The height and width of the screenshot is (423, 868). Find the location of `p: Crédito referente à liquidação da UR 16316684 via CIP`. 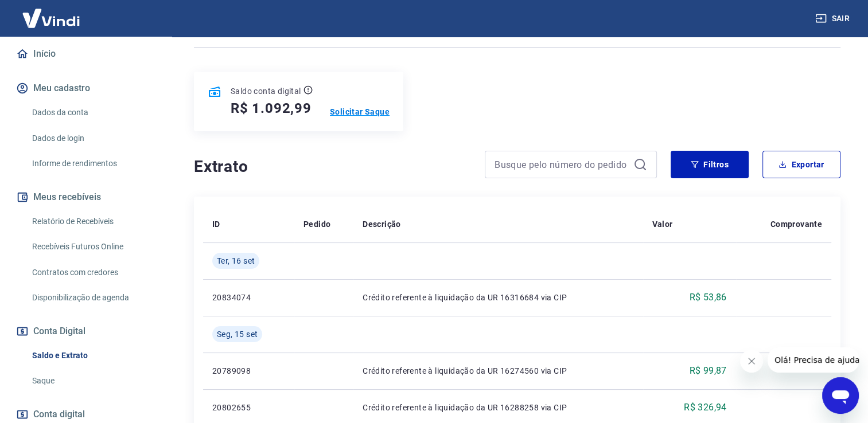

p: Crédito referente à liquidação da UR 16316684 via CIP is located at coordinates (498, 297).